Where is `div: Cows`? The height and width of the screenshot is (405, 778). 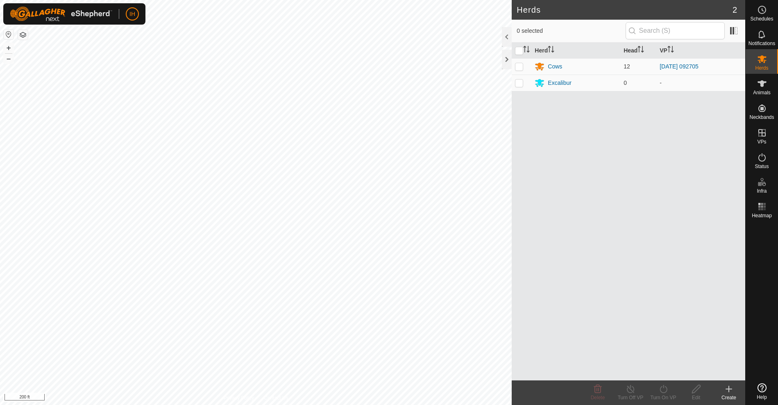 div: Cows is located at coordinates (555, 66).